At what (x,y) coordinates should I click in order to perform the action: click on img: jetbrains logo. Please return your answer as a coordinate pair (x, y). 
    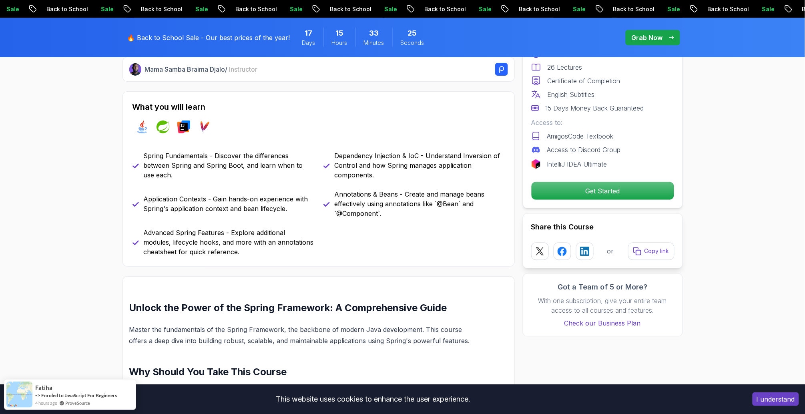
    Looking at the image, I should click on (536, 164).